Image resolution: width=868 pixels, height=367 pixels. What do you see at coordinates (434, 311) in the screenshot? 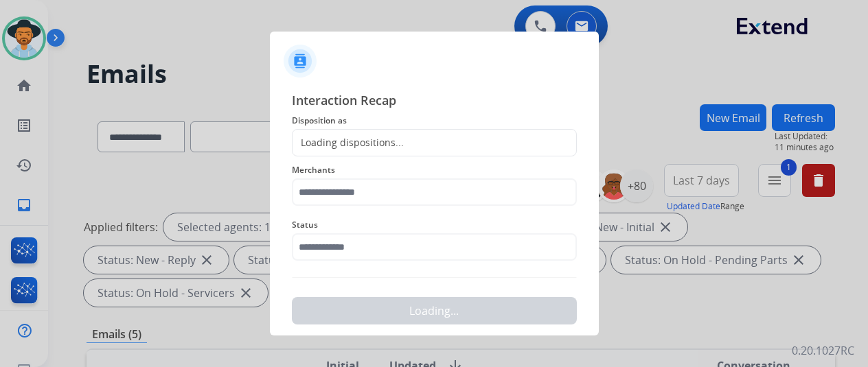
I see `button: Loading...` at bounding box center [434, 311].